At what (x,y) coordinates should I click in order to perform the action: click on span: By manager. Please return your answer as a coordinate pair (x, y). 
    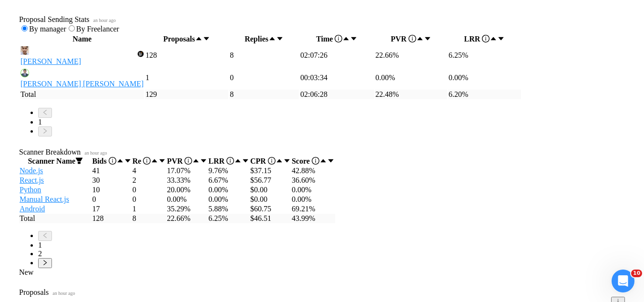
    Looking at the image, I should click on (48, 29).